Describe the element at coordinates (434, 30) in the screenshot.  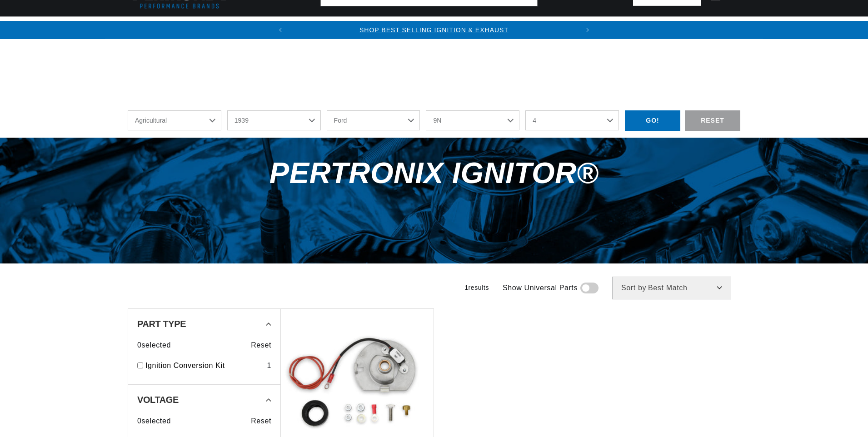
I see `div: 1 of 2` at that location.